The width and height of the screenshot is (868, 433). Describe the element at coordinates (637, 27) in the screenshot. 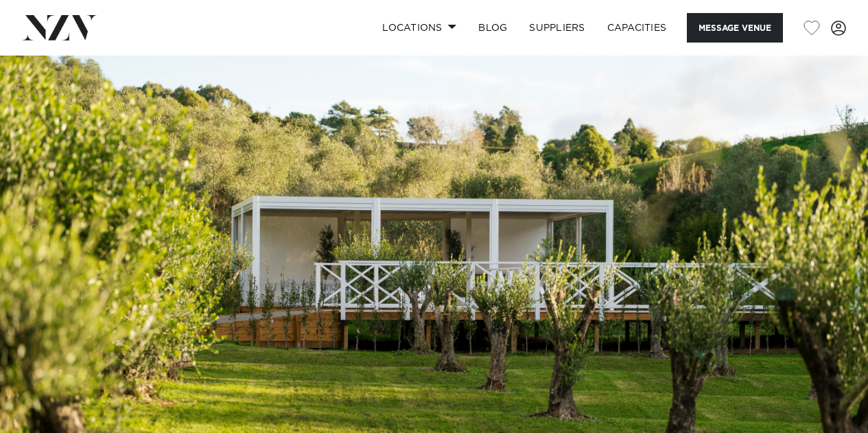

I see `a: Capacities` at that location.